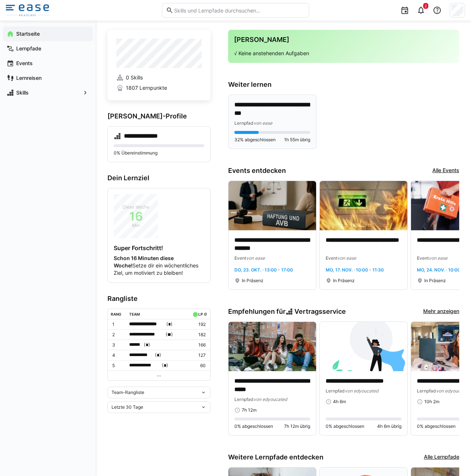 Image resolution: width=471 pixels, height=476 pixels. What do you see at coordinates (199, 355) in the screenshot?
I see `p: 127` at bounding box center [199, 355].